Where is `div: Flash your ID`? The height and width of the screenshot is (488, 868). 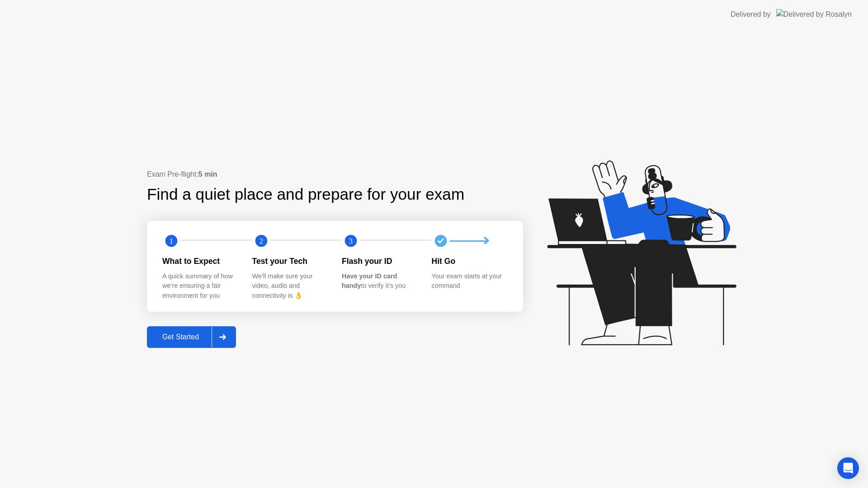
div: Flash your ID is located at coordinates (379, 261).